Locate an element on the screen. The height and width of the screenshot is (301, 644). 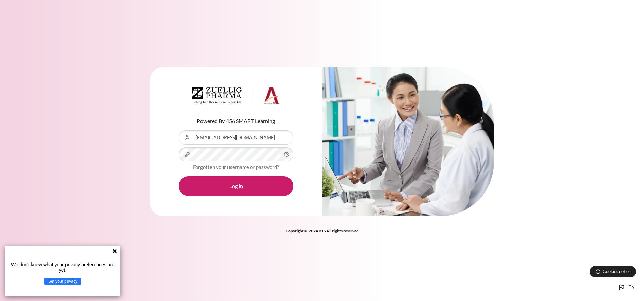
p: Powered By 456 SMART Learning is located at coordinates (236, 121).